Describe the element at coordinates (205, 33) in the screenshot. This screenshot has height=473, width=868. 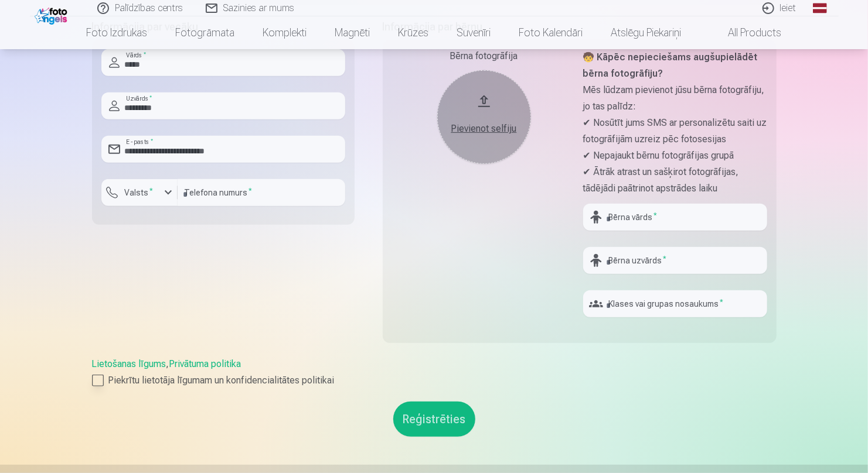
I see `a: Fotogrāmata` at that location.